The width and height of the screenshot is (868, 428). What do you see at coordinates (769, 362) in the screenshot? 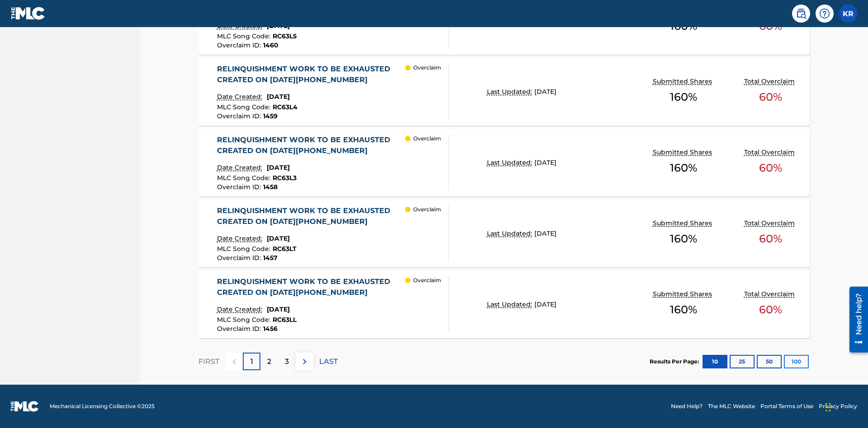
I see `button: 50` at bounding box center [769, 362].